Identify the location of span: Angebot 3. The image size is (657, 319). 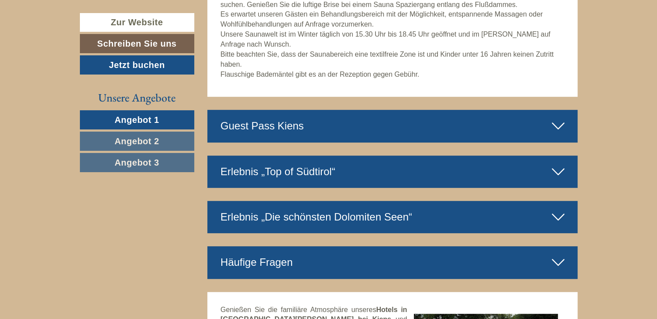
(137, 163).